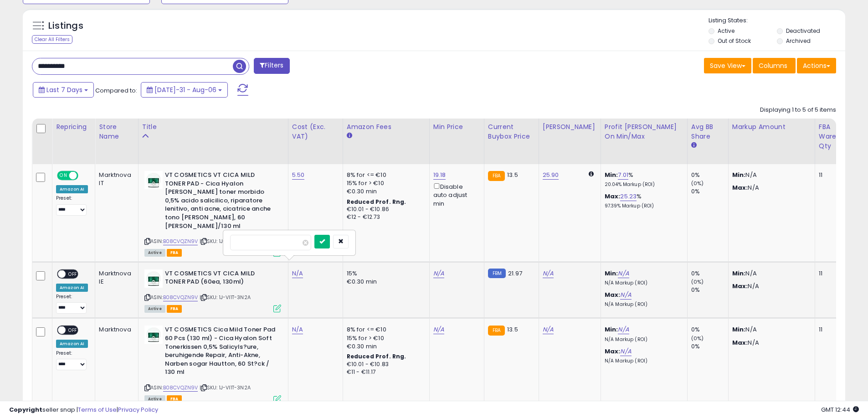 The height and width of the screenshot is (419, 868). What do you see at coordinates (220, 279) in the screenshot?
I see `b: VT COSMETICS VT CICA MILD TONER PAD (60ea, 130ml)` at bounding box center [220, 279].